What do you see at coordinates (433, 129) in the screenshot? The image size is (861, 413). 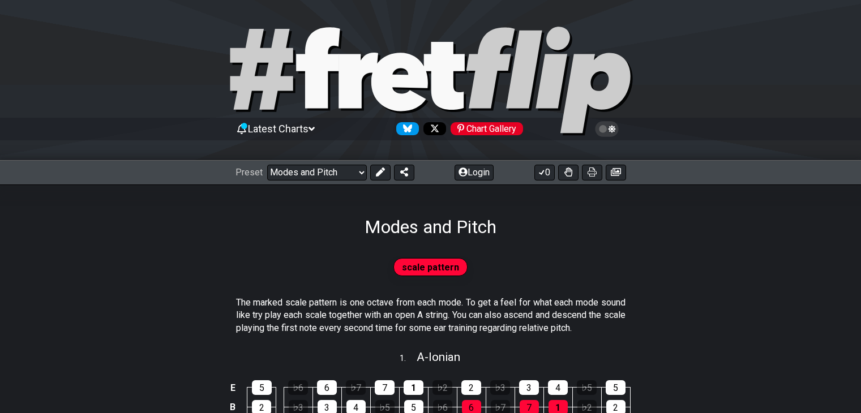 I see `a: Follow #fretflip at X` at bounding box center [433, 129].